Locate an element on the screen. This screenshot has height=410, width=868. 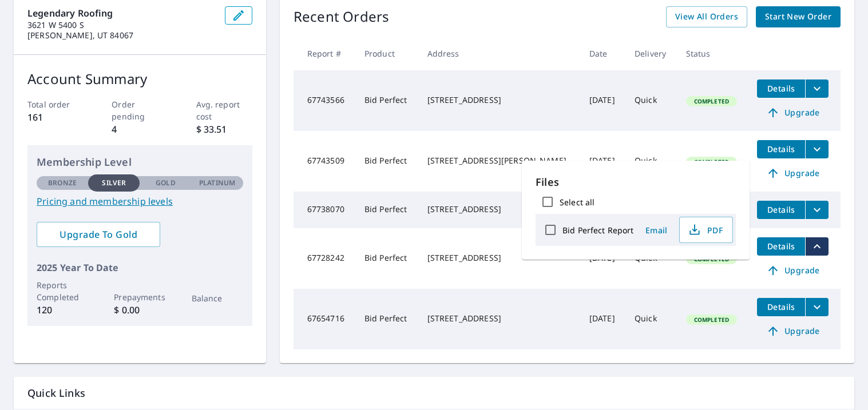
p: 2025 Year To Date is located at coordinates (139, 268).